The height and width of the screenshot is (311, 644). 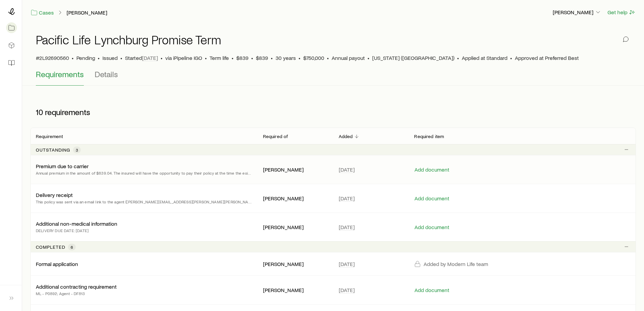 I want to click on span: Applied at Standard, so click(x=485, y=58).